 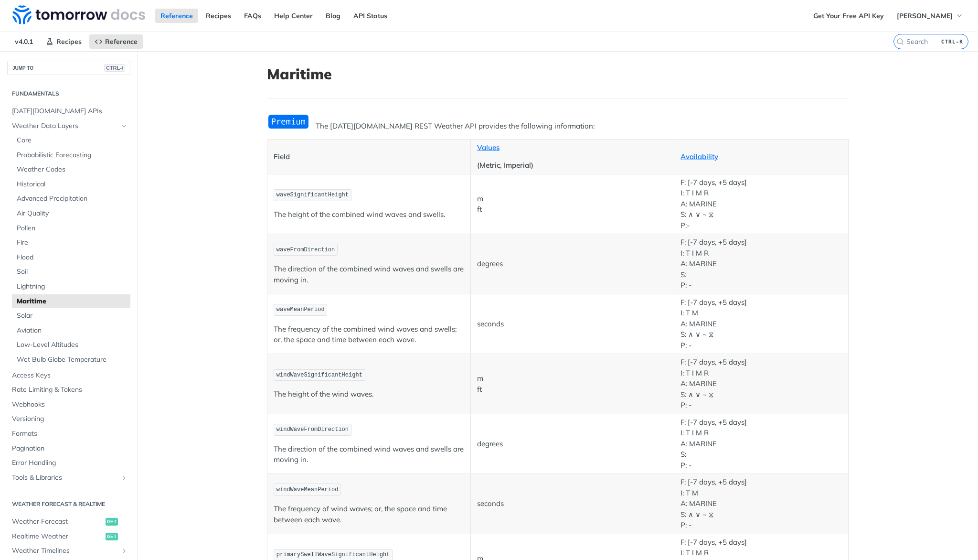 What do you see at coordinates (72, 155) in the screenshot?
I see `span: Probabilistic Forecasting` at bounding box center [72, 155].